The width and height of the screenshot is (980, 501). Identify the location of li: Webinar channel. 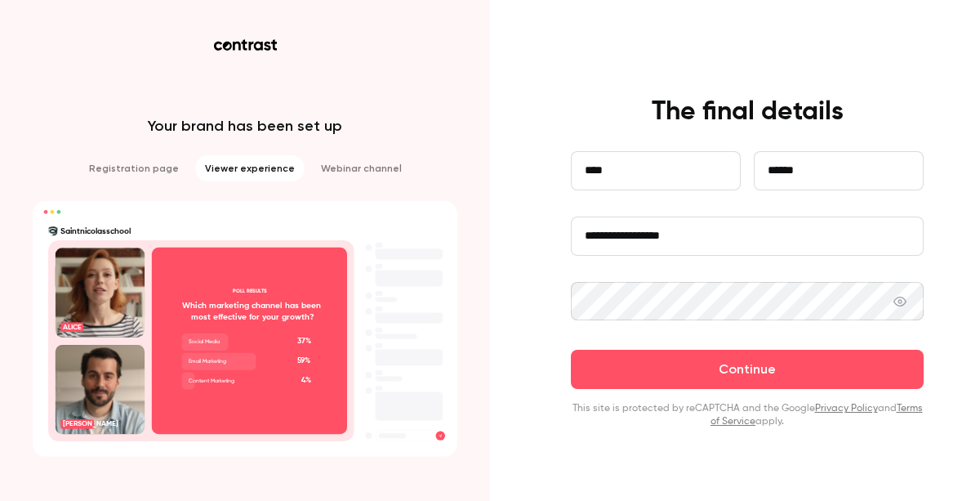
(361, 168).